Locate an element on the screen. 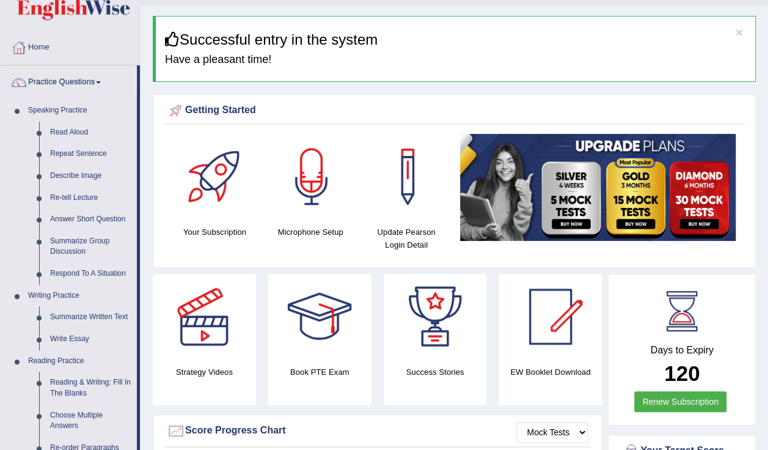 The image size is (768, 450). a: Repeat Sentence is located at coordinates (90, 154).